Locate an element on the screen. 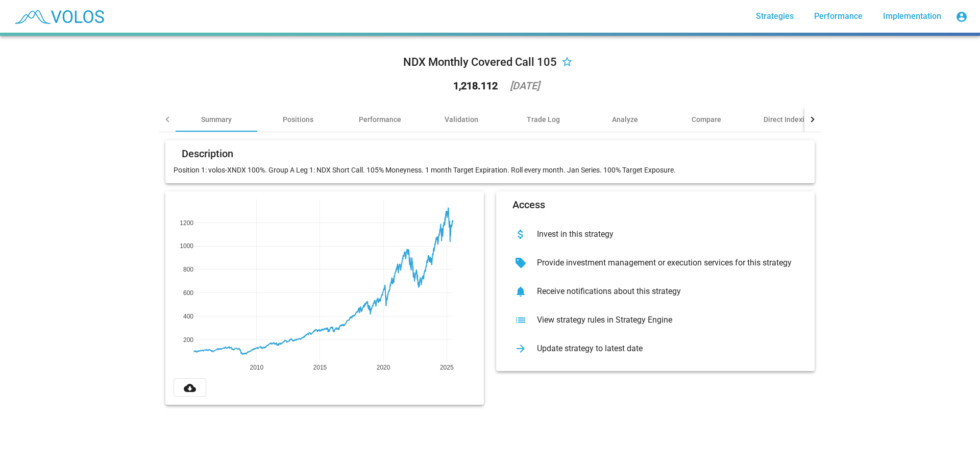  button: View strategy rules in Strategy Engine is located at coordinates (655, 320).